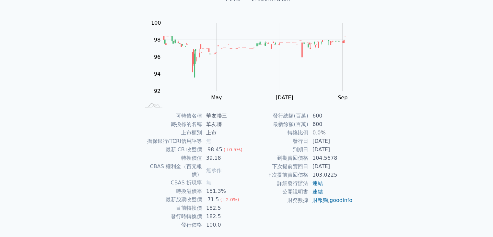  What do you see at coordinates (157, 57) in the screenshot?
I see `tspan: 96` at bounding box center [157, 57].